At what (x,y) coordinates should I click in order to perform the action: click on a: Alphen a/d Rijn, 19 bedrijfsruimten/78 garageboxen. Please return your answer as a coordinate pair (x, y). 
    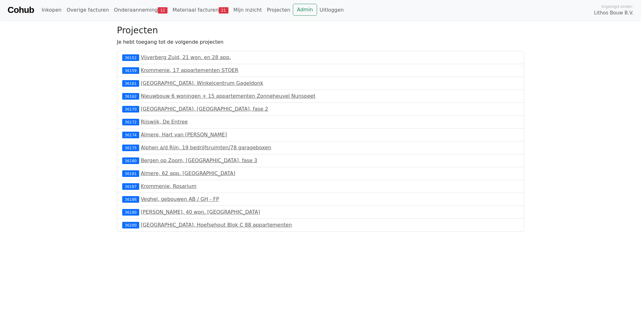
    Looking at the image, I should click on (206, 147).